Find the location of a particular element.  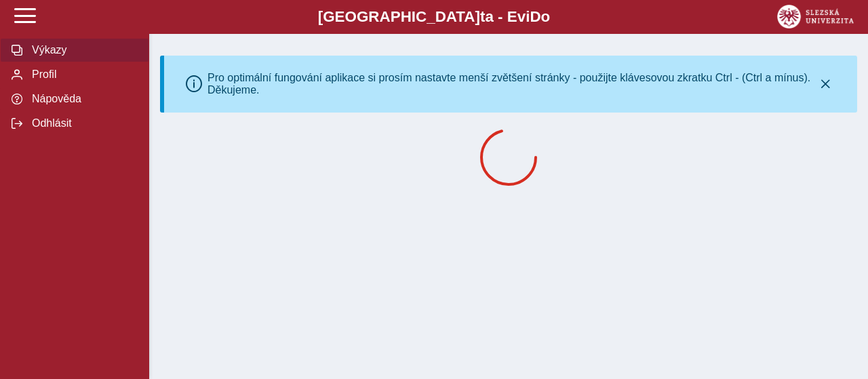

span: D is located at coordinates (535, 17).